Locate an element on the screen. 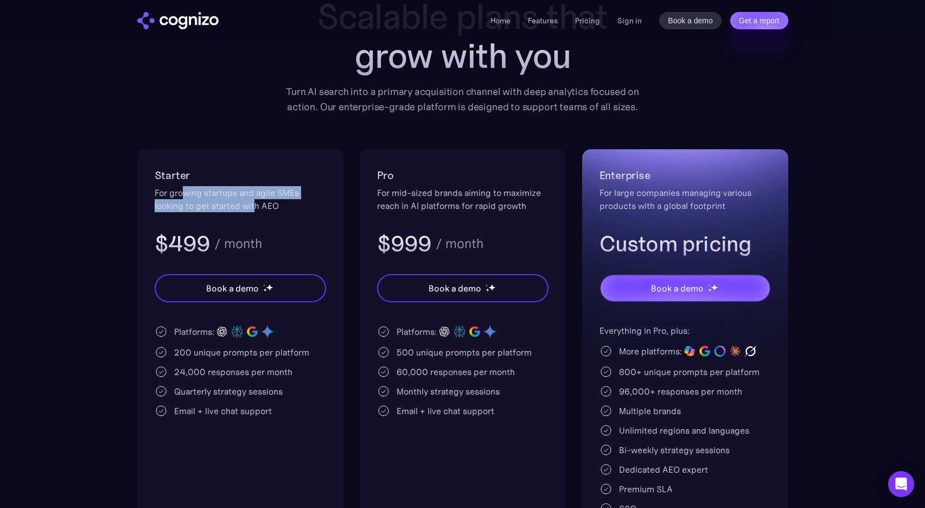  img: cognizo logo is located at coordinates (178, 21).